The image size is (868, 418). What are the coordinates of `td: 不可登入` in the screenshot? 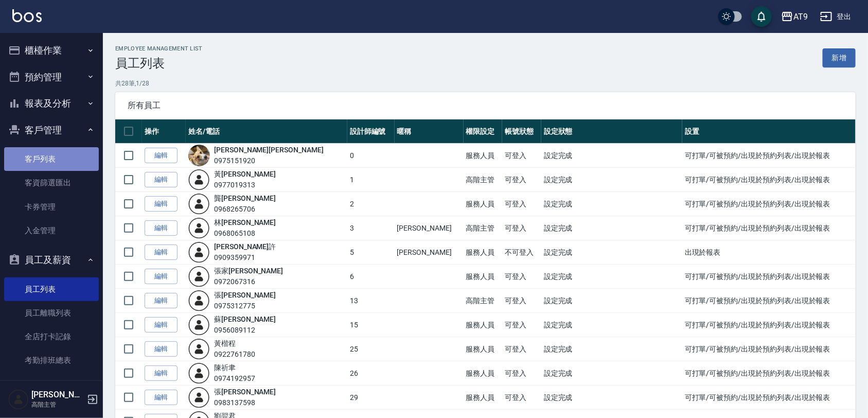 It's located at (521, 252).